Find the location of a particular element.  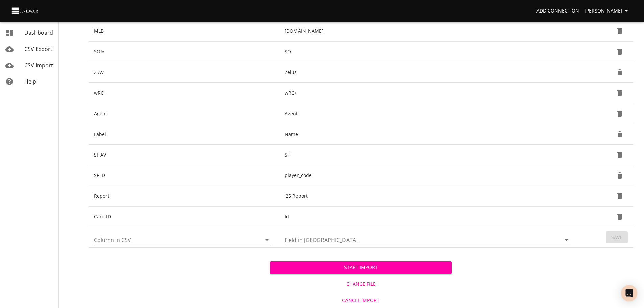

td: SF is located at coordinates (429, 155).